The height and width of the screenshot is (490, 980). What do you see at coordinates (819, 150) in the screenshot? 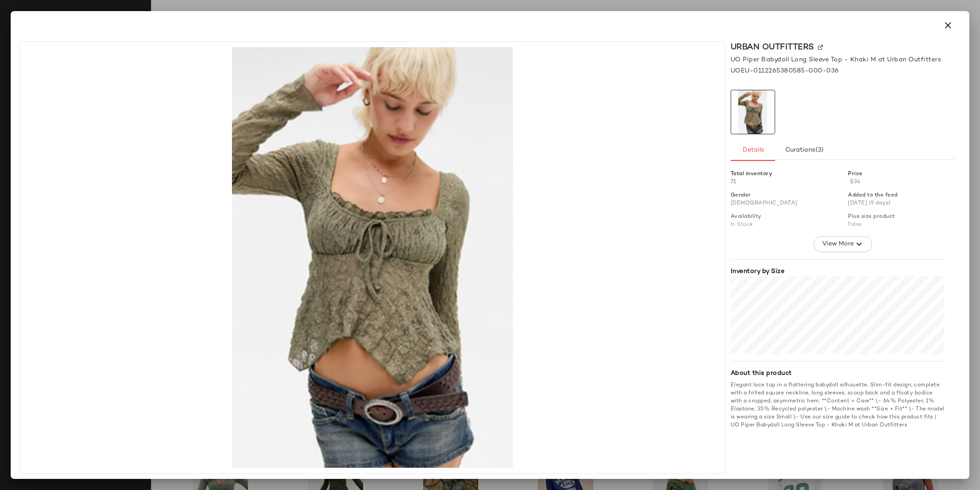
I see `span: (3)` at bounding box center [819, 150].